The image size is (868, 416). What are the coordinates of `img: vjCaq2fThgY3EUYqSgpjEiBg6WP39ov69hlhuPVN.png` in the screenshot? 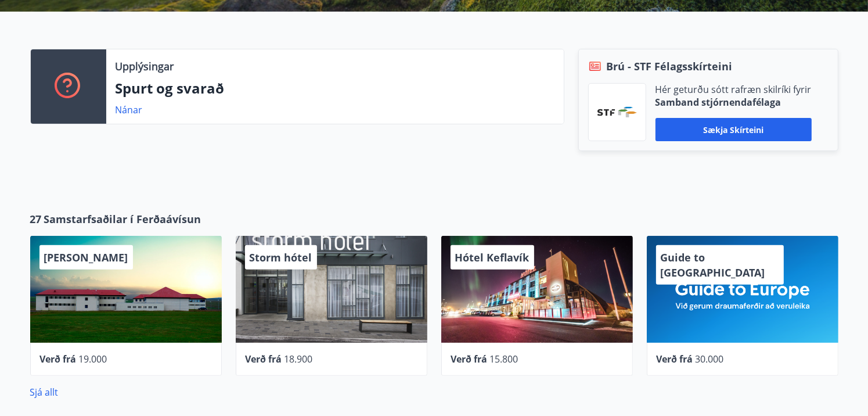 It's located at (617, 112).